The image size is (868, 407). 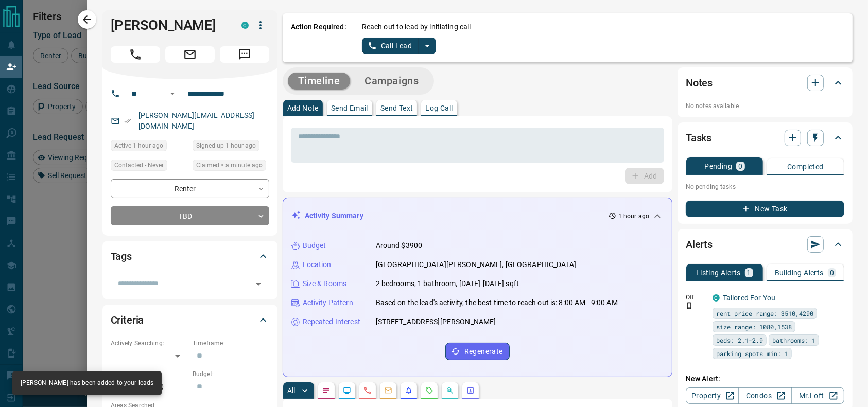 What do you see at coordinates (326, 391) in the screenshot?
I see `svg: Notes` at bounding box center [326, 391].